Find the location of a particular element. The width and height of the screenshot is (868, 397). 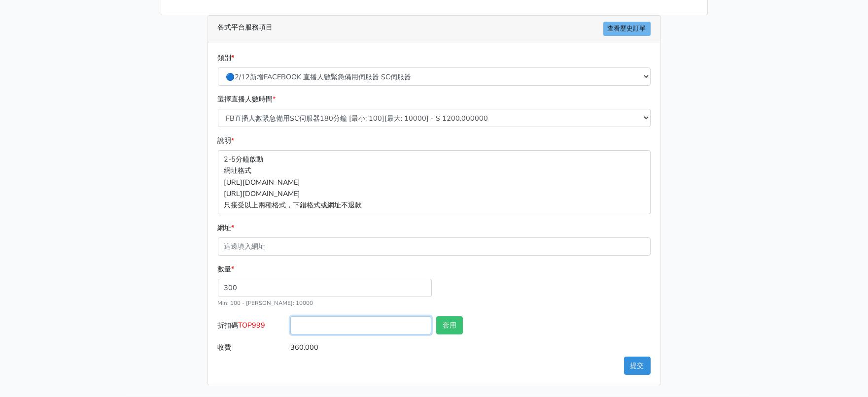

button: 提交 is located at coordinates (637, 365).